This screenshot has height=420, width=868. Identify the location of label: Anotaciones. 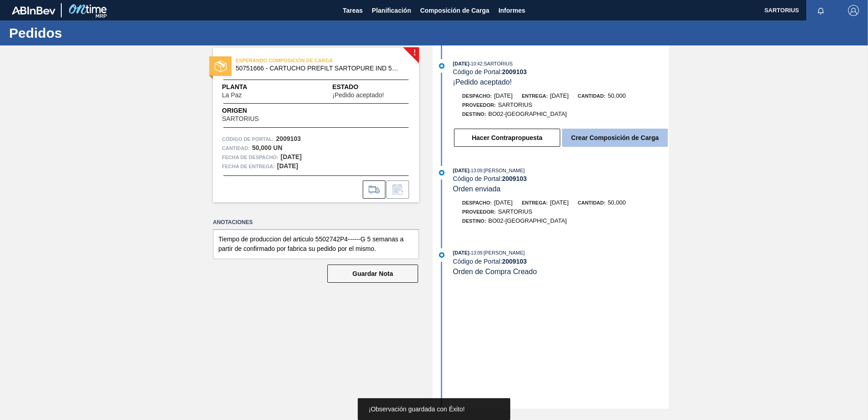
(316, 222).